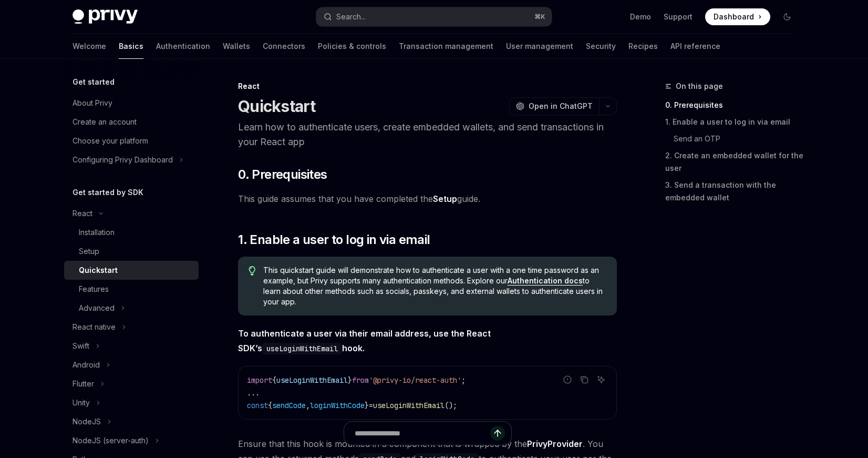  I want to click on div: Create an account, so click(105, 122).